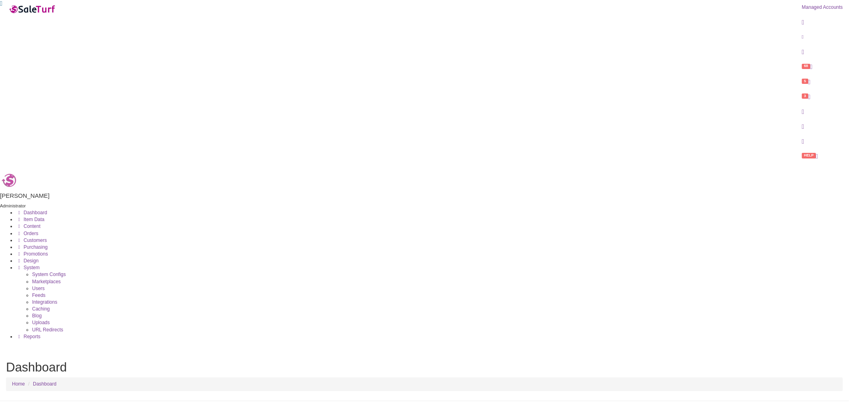 This screenshot has width=849, height=406. I want to click on a: Blog, so click(37, 316).